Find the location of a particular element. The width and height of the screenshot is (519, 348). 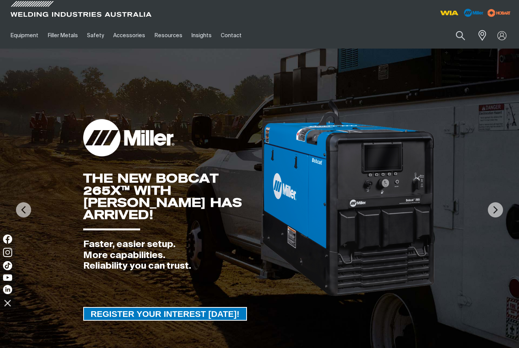

nav: Main is located at coordinates (196, 35).